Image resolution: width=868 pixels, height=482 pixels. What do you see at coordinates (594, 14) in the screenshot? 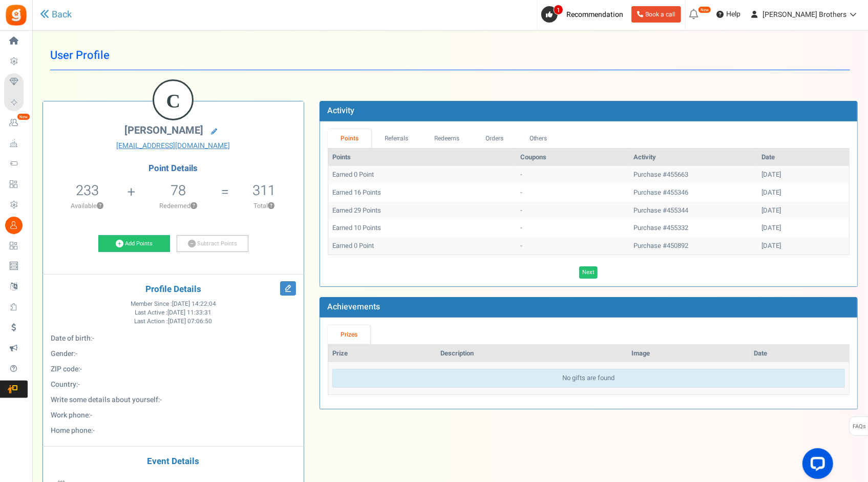
I see `span: Recommendation` at bounding box center [594, 14].